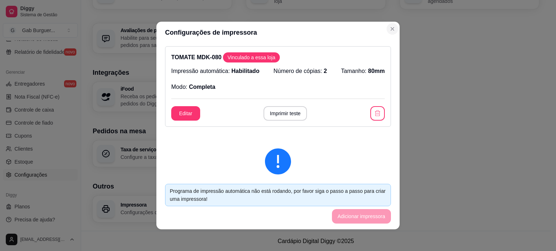 The image size is (556, 251). I want to click on p: Tamanho:, so click(363, 71).